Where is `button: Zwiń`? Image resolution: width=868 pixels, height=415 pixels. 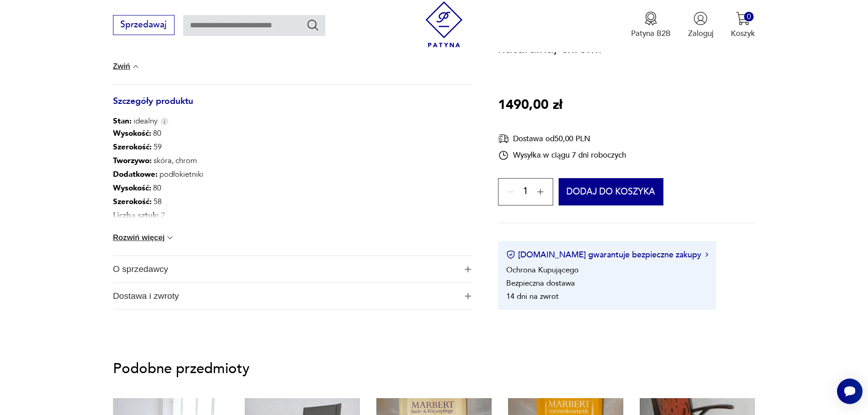 button: Zwiń is located at coordinates (127, 66).